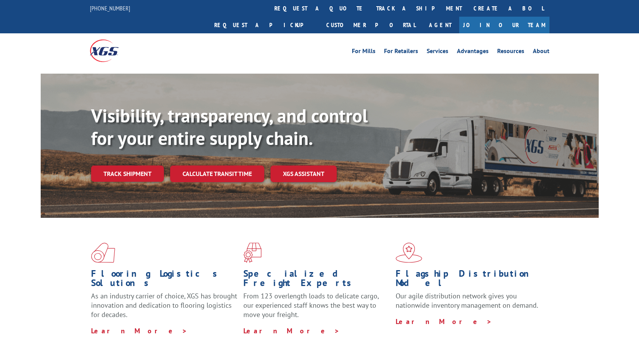 The image size is (639, 343). What do you see at coordinates (252, 253) in the screenshot?
I see `img: xgs-icon-focused-on-flooring-red` at bounding box center [252, 253].